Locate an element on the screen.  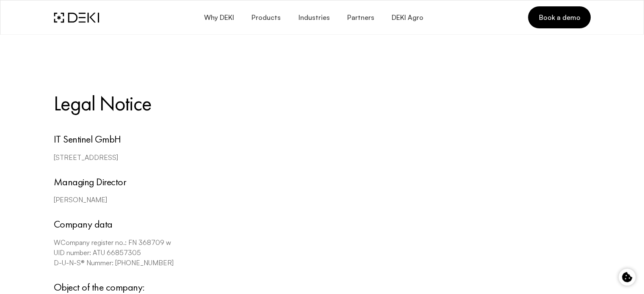
button: Why DEKI is located at coordinates (219, 17).